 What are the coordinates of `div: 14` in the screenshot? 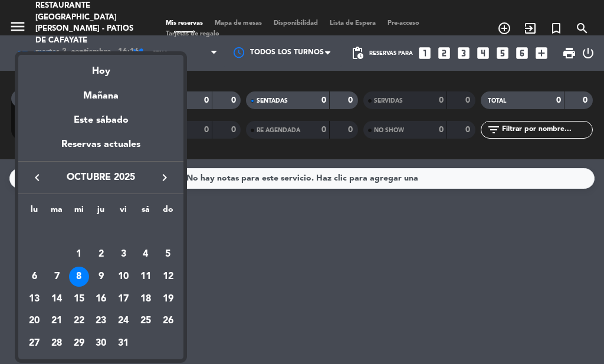 It's located at (57, 299).